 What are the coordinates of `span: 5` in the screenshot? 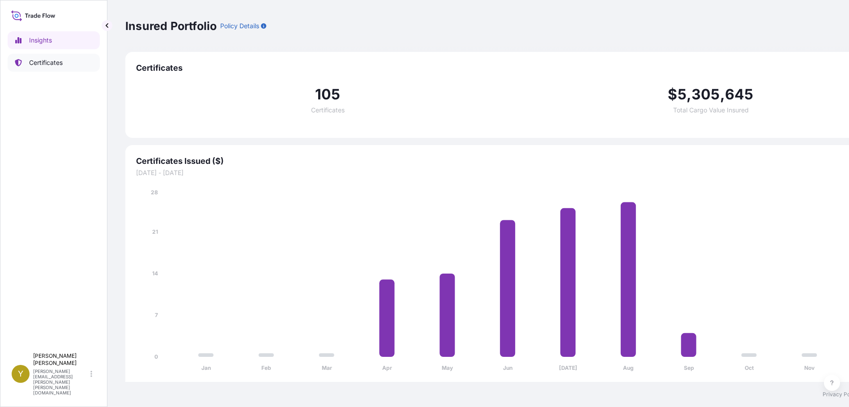 It's located at (682, 94).